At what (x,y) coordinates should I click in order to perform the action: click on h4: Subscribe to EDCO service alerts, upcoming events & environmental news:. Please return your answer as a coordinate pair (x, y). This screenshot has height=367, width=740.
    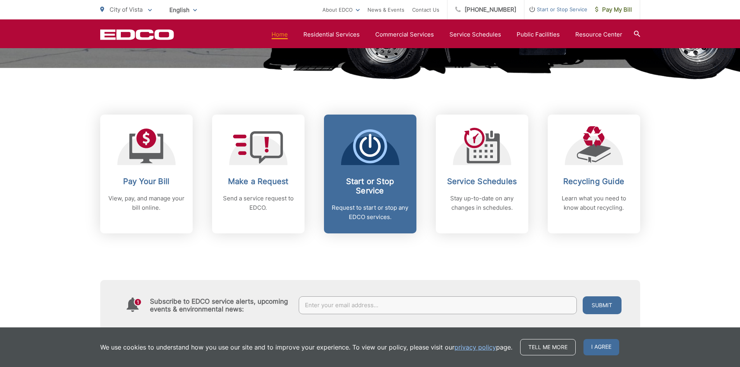
    Looking at the image, I should click on (221, 305).